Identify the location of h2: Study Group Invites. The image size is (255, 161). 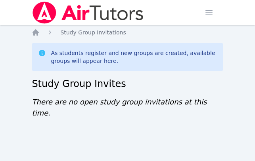
(127, 84).